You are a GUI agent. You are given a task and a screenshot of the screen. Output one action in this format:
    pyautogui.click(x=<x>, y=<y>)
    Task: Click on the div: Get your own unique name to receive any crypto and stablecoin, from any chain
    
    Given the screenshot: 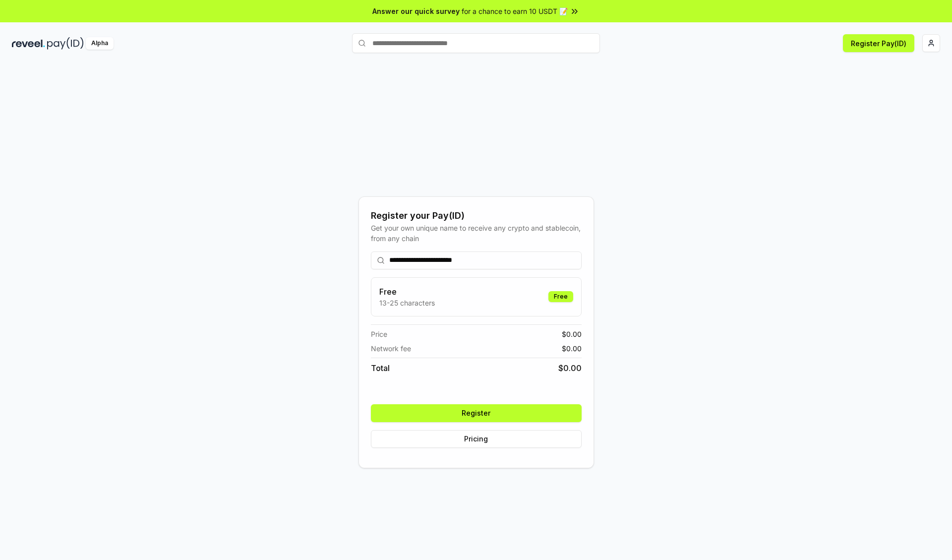 What is the action you would take?
    pyautogui.click(x=476, y=233)
    